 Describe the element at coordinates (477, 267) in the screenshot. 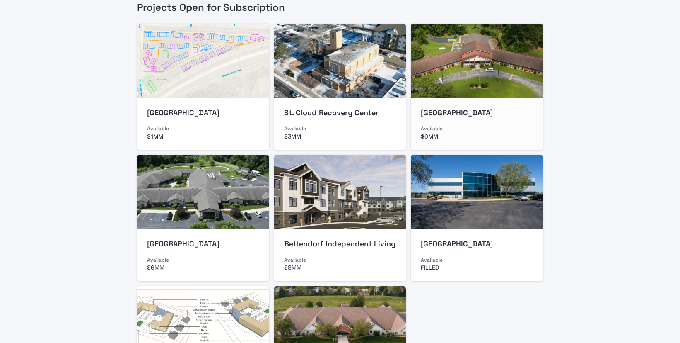

I see `p: FILLED` at that location.